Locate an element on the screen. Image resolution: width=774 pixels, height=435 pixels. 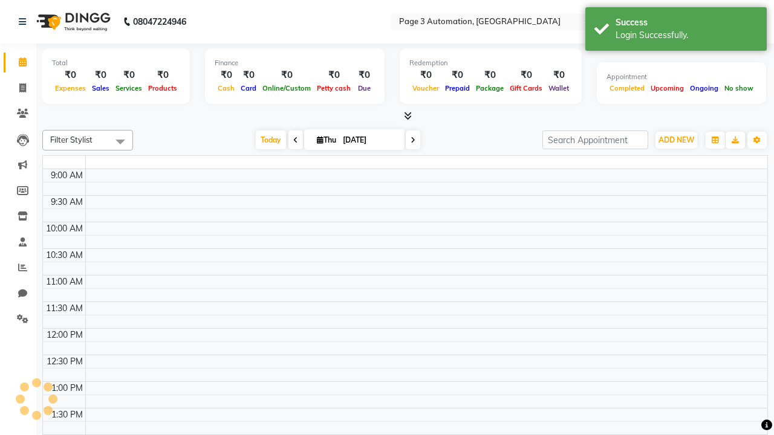
div: Redemption is located at coordinates (491, 63).